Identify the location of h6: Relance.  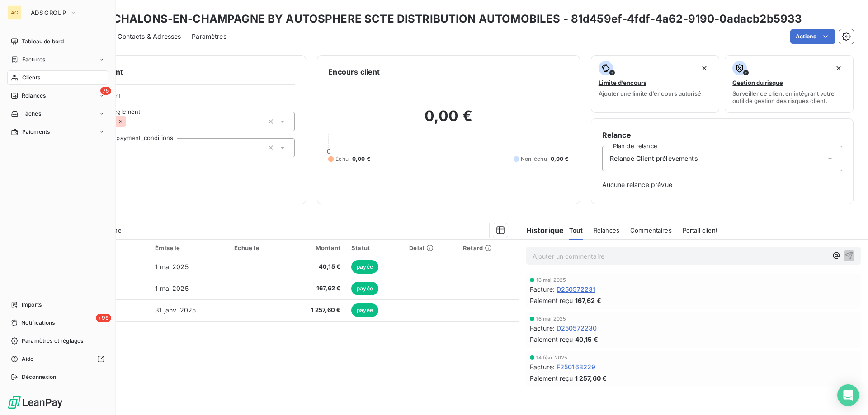
(722, 135).